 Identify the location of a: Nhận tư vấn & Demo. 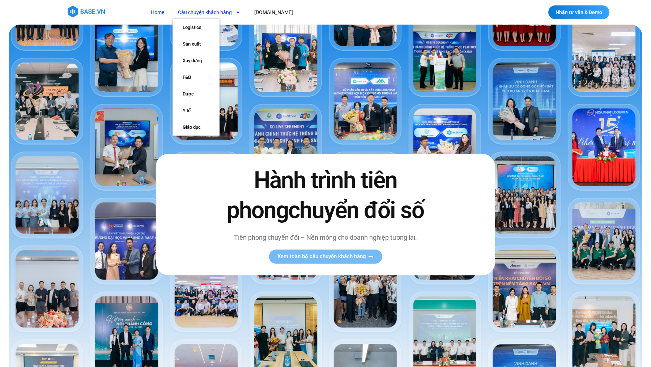
(578, 12).